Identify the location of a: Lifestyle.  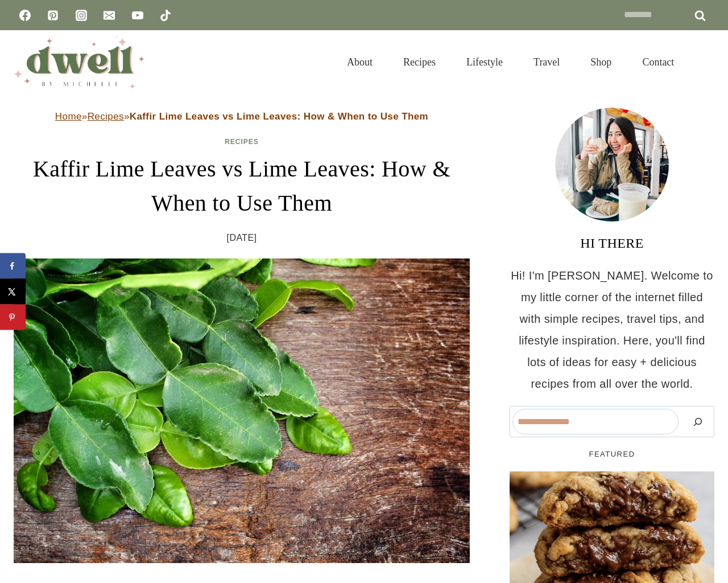
(484, 62).